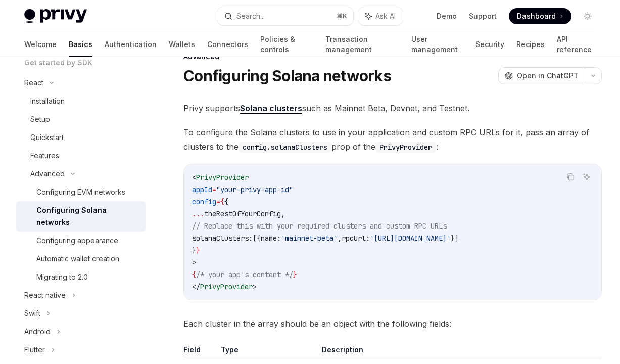 The image size is (620, 364). Describe the element at coordinates (254, 190) in the screenshot. I see `span: "your-privy-app-id"` at that location.